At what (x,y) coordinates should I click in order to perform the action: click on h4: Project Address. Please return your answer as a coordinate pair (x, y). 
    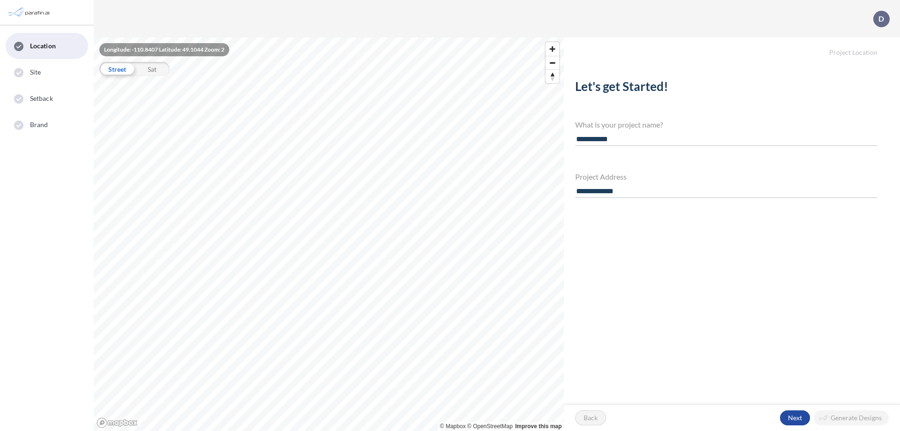
    Looking at the image, I should click on (726, 176).